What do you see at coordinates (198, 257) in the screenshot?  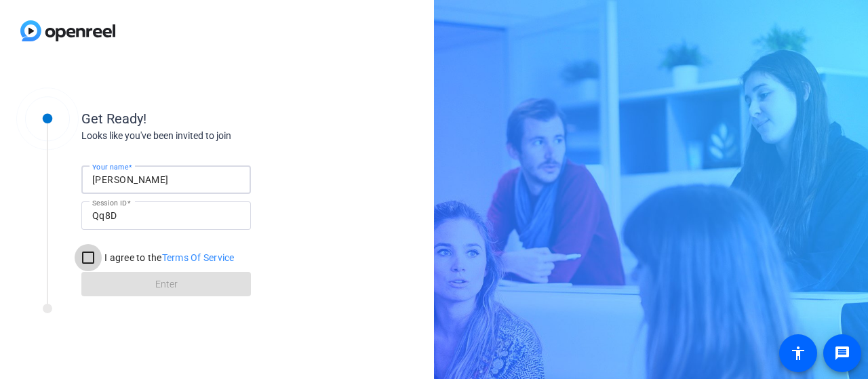 I see `a: Terms Of Service` at bounding box center [198, 257].